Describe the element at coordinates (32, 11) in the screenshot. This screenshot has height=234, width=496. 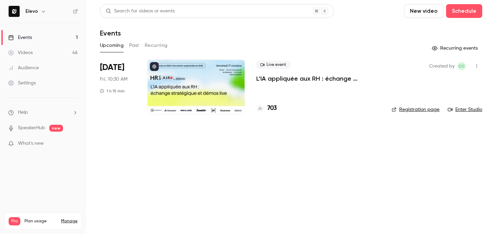
I see `h6: Elevo` at that location.